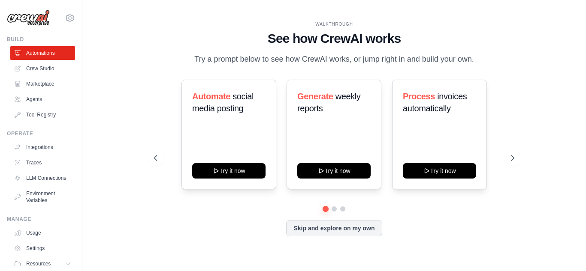 The image size is (586, 271). Describe the element at coordinates (42, 264) in the screenshot. I see `button: Resources` at that location.